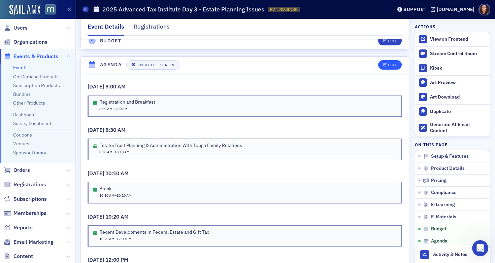 The image size is (495, 263). What do you see at coordinates (453, 68) in the screenshot?
I see `a: Kiosk` at bounding box center [453, 68].